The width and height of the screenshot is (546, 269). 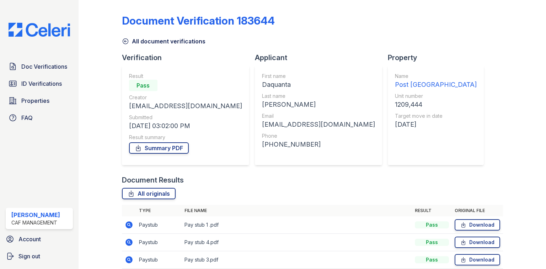 I want to click on button: Sign out, so click(x=39, y=256).